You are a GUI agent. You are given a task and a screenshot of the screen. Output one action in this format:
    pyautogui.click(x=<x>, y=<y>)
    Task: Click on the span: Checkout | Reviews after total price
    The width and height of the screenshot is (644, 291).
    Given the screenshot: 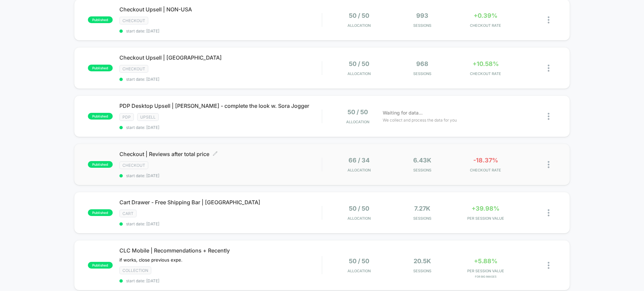 What is the action you would take?
    pyautogui.click(x=220, y=154)
    